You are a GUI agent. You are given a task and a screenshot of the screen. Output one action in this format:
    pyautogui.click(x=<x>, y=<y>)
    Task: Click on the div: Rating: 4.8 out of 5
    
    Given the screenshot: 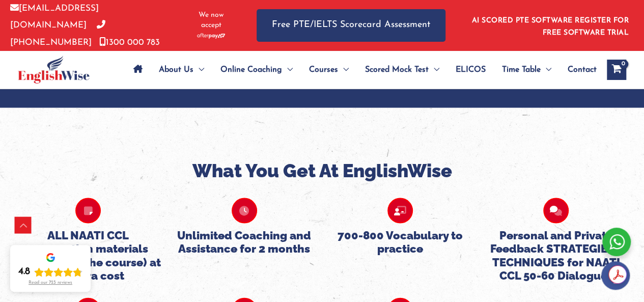 What is the action you would take?
    pyautogui.click(x=51, y=272)
    